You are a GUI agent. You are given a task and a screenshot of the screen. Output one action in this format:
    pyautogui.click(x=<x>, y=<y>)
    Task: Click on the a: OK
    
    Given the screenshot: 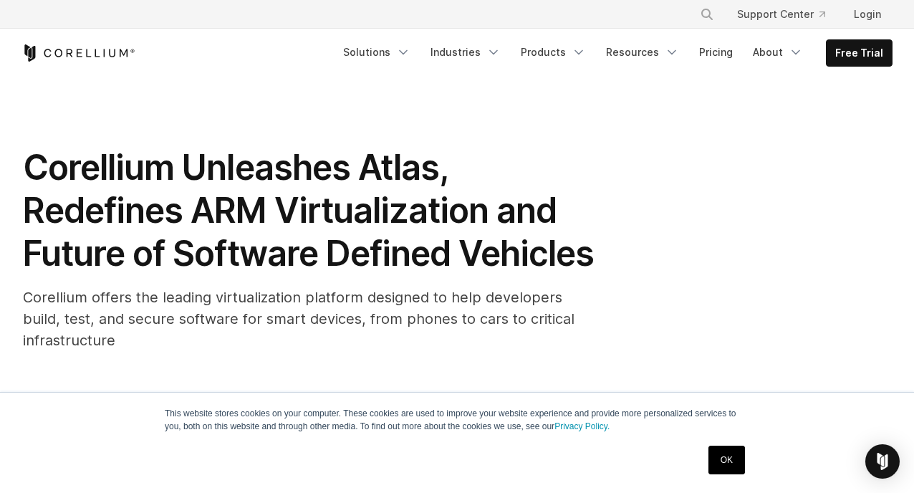 What is the action you would take?
    pyautogui.click(x=726, y=460)
    